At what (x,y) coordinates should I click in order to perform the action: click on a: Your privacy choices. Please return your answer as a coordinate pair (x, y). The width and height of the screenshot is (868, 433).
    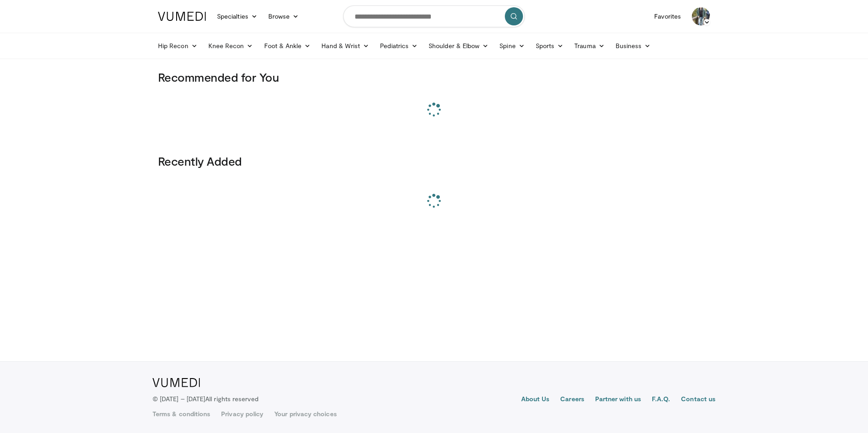
    Looking at the image, I should click on (305, 414).